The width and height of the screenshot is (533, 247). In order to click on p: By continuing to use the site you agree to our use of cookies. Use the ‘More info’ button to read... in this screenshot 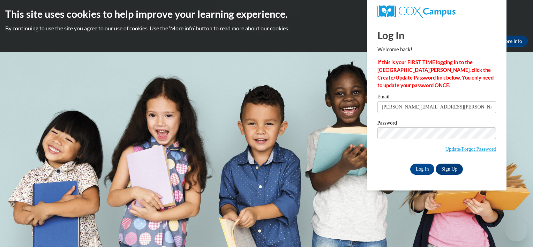, I will do `click(266, 28)`.